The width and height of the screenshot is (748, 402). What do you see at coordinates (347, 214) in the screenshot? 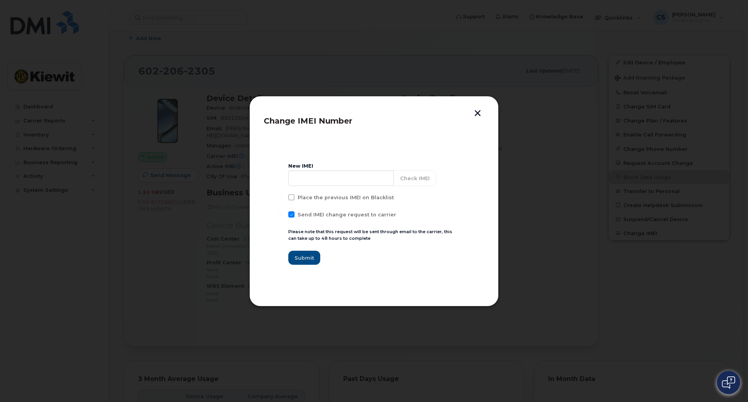
I see `span: Send IMEI change request to carrier` at bounding box center [347, 214].